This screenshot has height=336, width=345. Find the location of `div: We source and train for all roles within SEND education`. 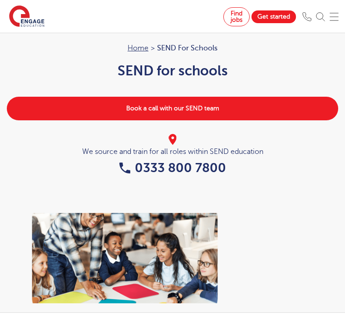

div: We source and train for all roles within SEND education is located at coordinates (173, 145).